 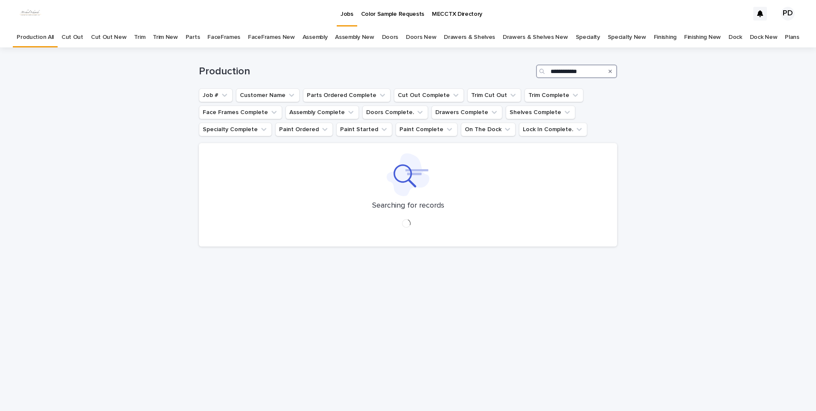 I want to click on button: Parts Ordered Complete, so click(x=347, y=95).